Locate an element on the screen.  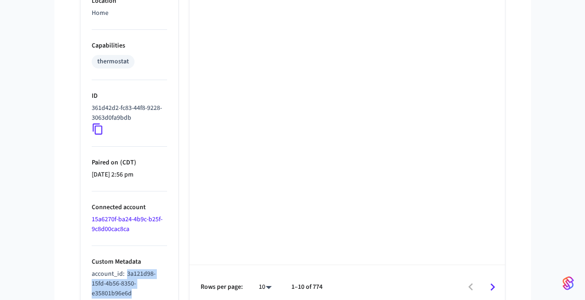
p: 1–10 of 774 is located at coordinates (307, 287).